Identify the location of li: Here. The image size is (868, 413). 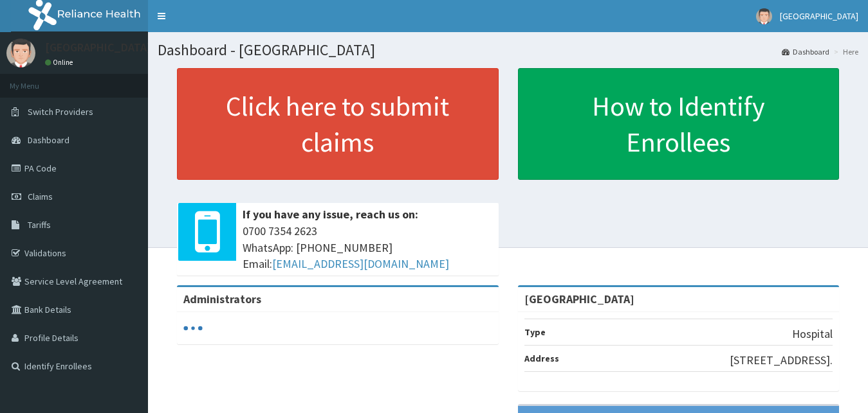
(844, 52).